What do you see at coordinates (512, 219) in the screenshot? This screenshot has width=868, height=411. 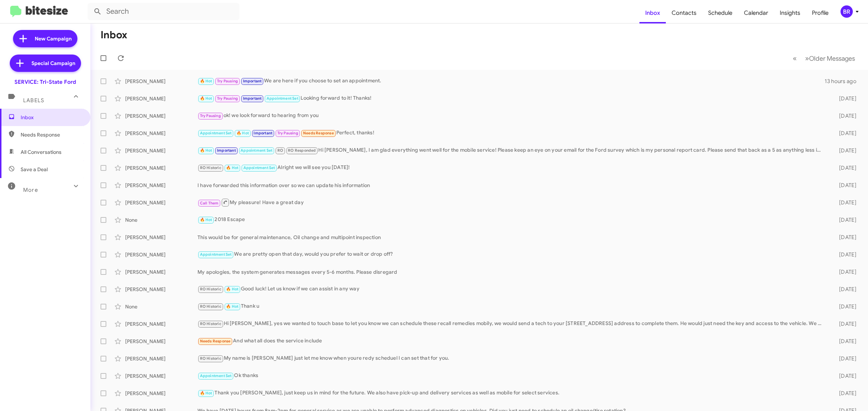 I see `div: 2018 Escape` at bounding box center [512, 219].